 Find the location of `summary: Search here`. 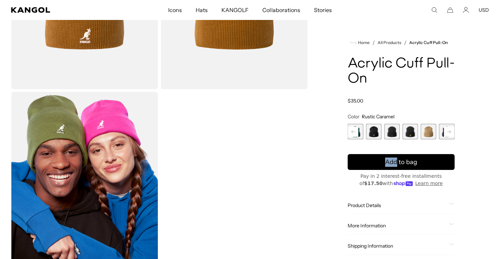

summary: Search here is located at coordinates (434, 10).